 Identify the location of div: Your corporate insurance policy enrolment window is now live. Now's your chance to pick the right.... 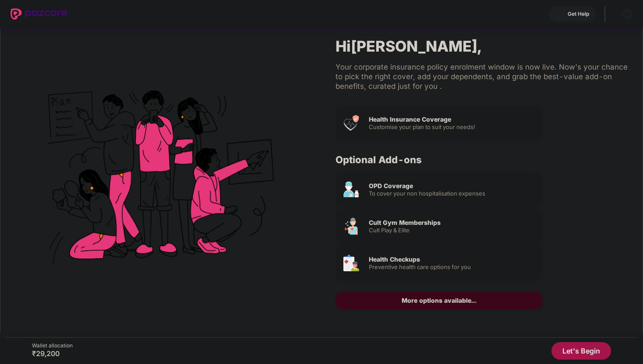
(482, 77).